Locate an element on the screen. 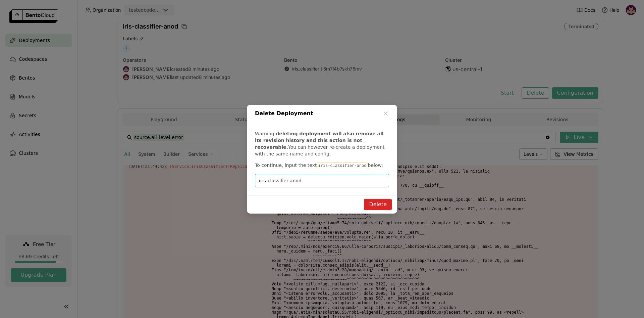  div: Delete Deployment is located at coordinates (322, 113).